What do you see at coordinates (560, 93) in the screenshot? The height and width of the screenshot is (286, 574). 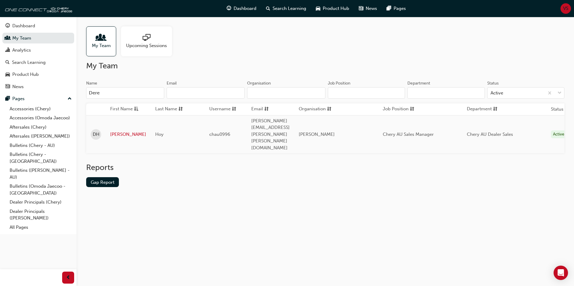 I see `span: down-icon` at bounding box center [560, 93].